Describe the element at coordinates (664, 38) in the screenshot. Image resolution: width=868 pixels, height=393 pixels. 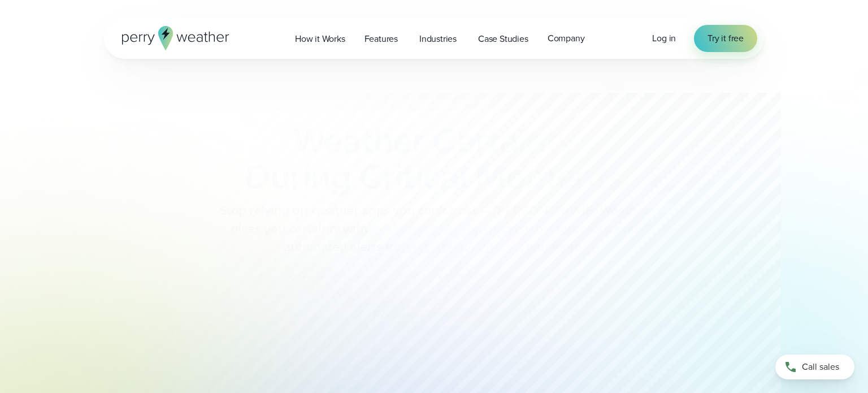
I see `span: Log in` at that location.